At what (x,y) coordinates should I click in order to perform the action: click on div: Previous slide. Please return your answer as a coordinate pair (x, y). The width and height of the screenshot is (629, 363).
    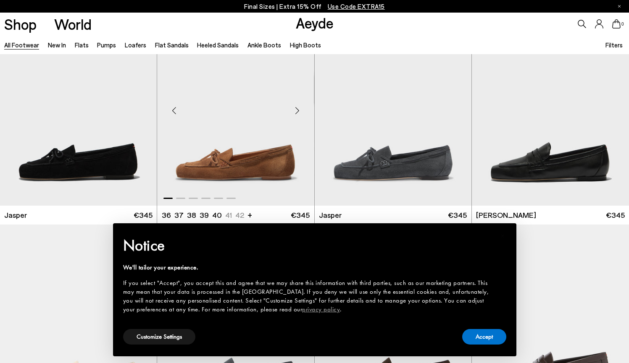
    Looking at the image, I should click on (174, 110).